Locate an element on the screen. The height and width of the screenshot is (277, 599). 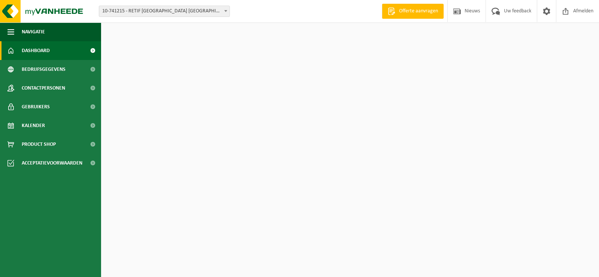
span: Offerte aanvragen is located at coordinates (419, 11).